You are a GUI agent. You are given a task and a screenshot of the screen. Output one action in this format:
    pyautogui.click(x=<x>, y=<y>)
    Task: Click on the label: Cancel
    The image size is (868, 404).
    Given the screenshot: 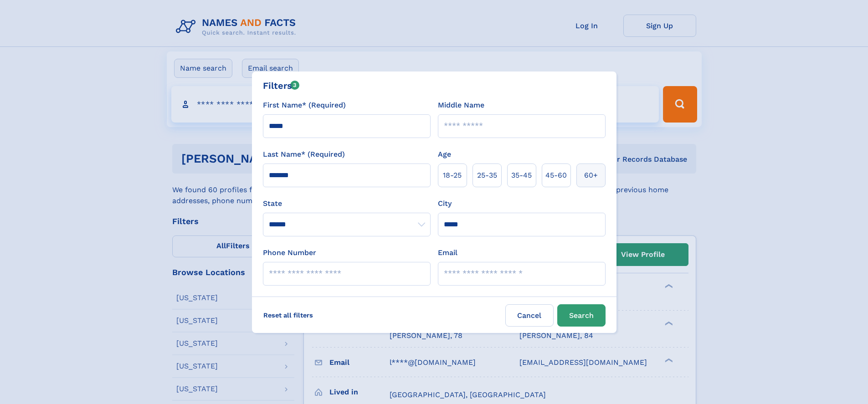 What is the action you would take?
    pyautogui.click(x=529, y=315)
    